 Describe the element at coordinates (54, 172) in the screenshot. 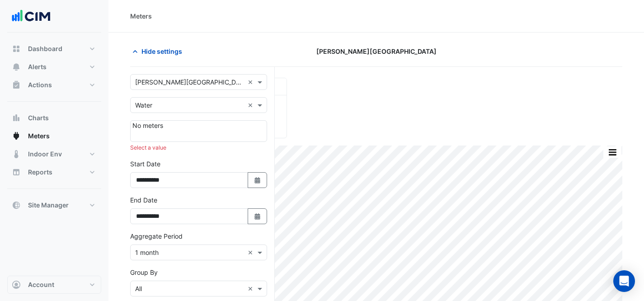

I see `button: Reports` at that location.